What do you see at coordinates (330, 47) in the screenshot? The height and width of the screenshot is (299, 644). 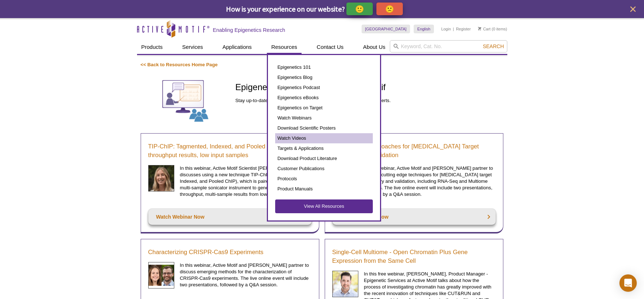 I see `a: Contact Us` at bounding box center [330, 47].